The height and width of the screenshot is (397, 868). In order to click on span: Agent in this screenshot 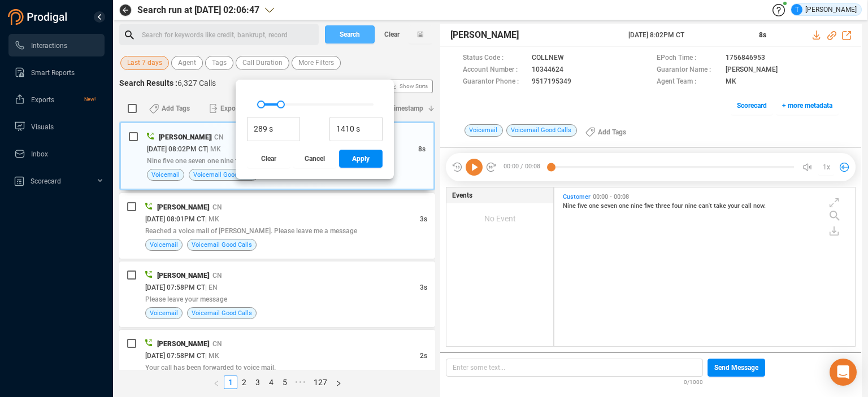, I will do `click(187, 63)`.